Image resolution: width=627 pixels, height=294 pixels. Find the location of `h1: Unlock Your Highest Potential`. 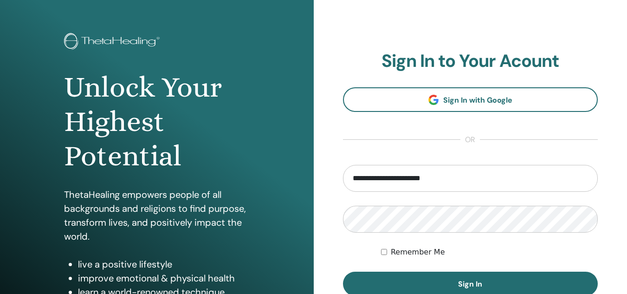

h1: Unlock Your Highest Potential is located at coordinates (157, 122).